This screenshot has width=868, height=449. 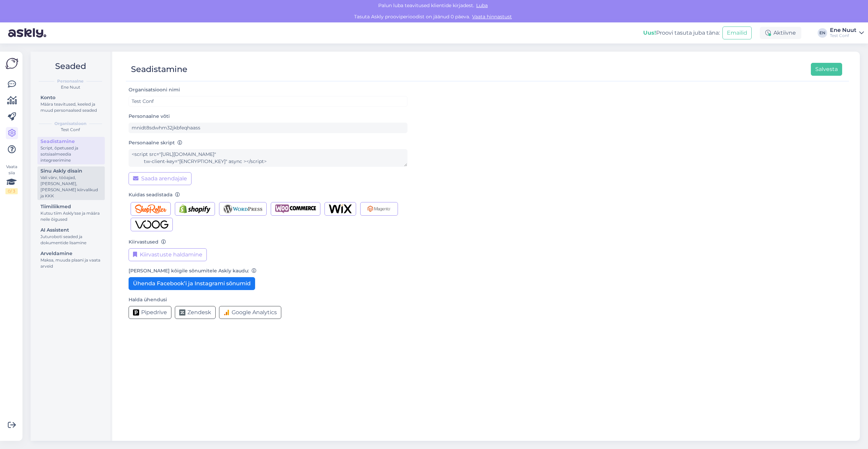 I want to click on b: Organisatsioon, so click(x=71, y=123).